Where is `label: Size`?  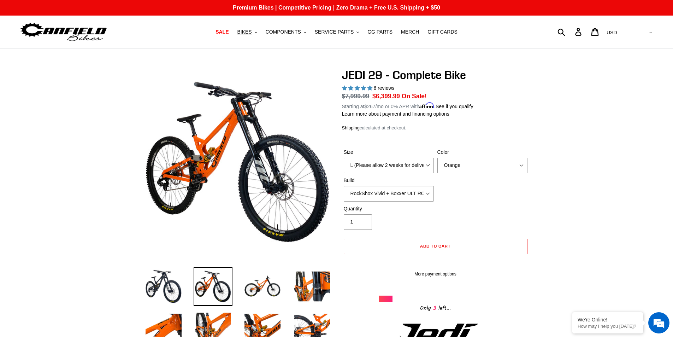 label: Size is located at coordinates (389, 152).